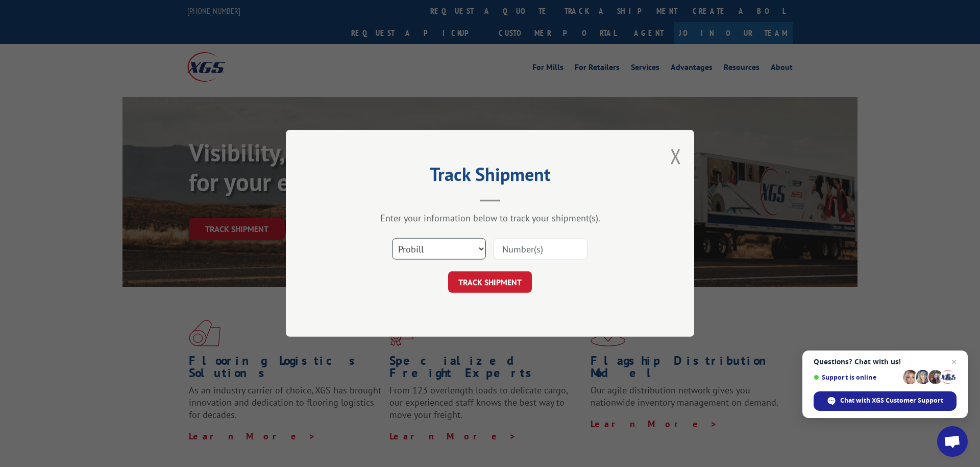  I want to click on input: Number(s), so click(540, 249).